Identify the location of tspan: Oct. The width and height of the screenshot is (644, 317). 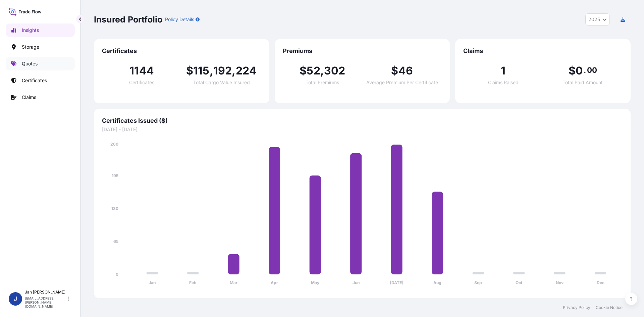
(519, 283).